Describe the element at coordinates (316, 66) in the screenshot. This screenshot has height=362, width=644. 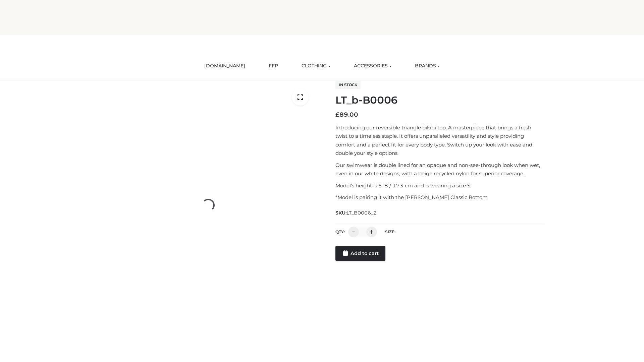
I see `a: CLOTHING` at that location.